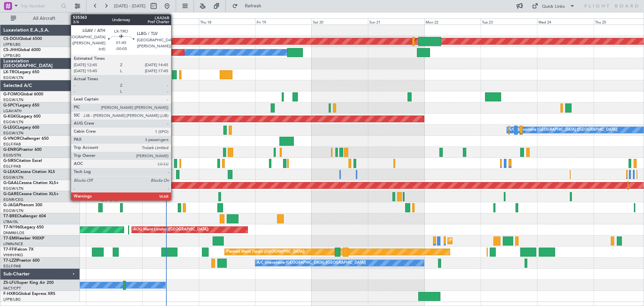  What do you see at coordinates (40, 19) in the screenshot?
I see `button: All Aircraft` at bounding box center [40, 19].